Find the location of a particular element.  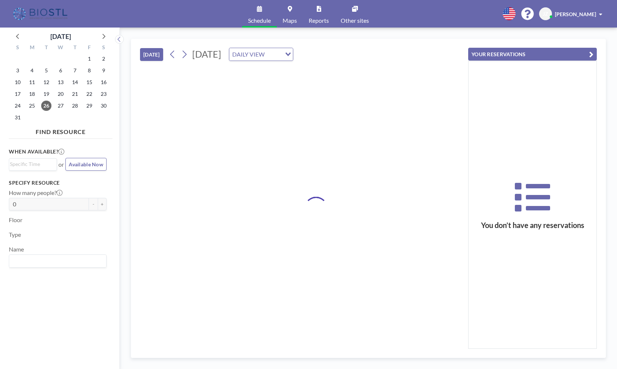

h3: You don’t have any reservations is located at coordinates (532, 225).